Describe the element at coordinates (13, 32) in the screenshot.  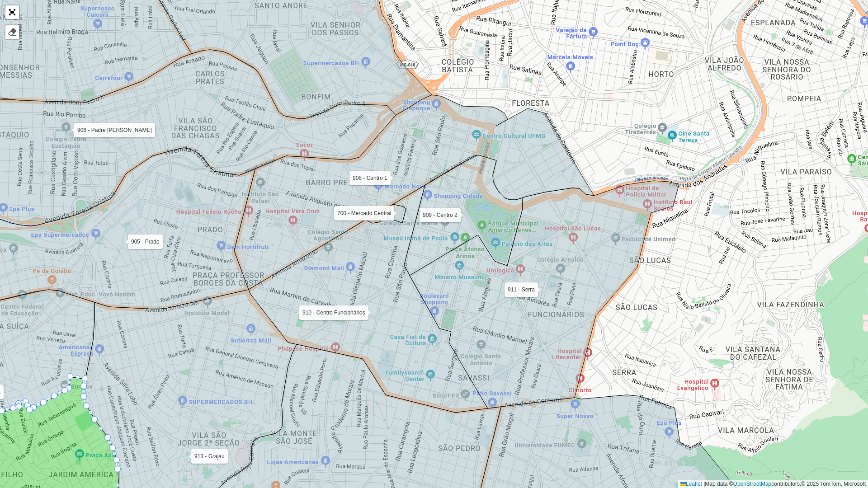
I see `div: Remover camada(s)` at that location.